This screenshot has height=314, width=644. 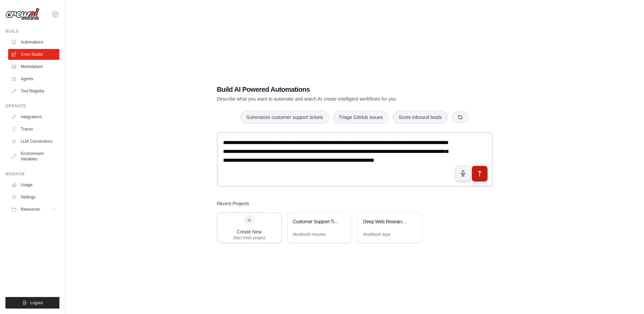 I want to click on div: Create New, so click(x=249, y=232).